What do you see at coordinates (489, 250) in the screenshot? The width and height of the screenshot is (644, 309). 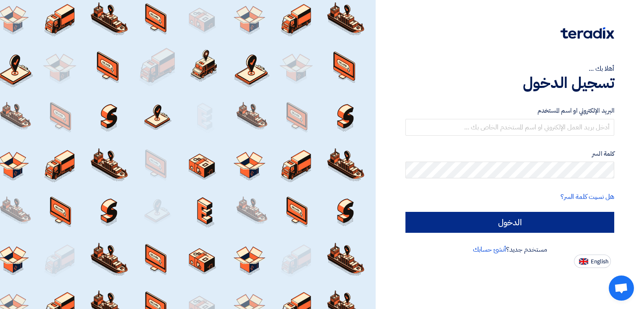 I see `a: أنشئ حسابك` at bounding box center [489, 250].